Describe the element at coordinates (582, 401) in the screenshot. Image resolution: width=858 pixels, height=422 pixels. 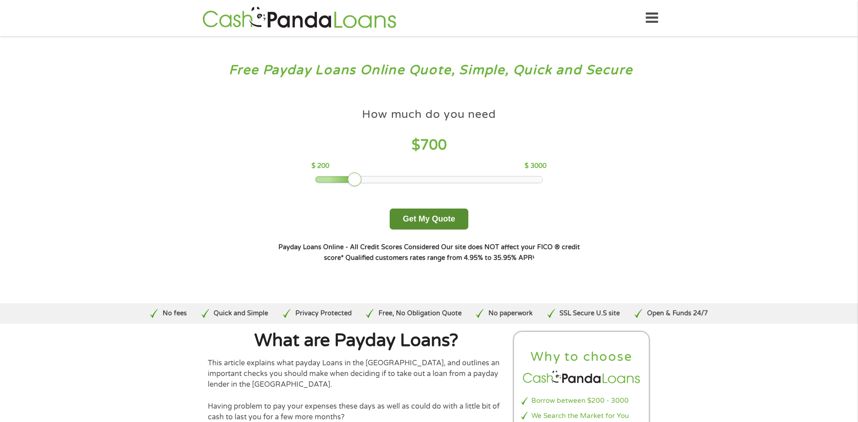
I see `li: Borrow between $200 - 3000` at that location.